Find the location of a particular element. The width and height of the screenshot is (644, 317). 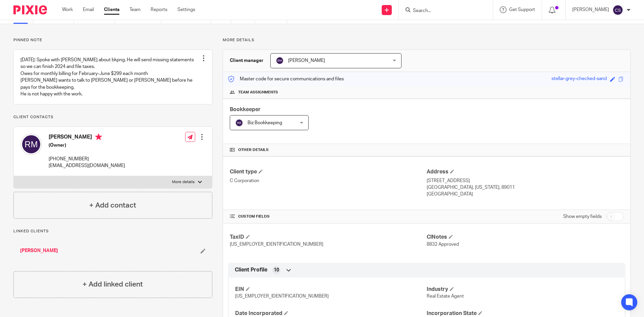

p: C Corporation is located at coordinates (328, 181).